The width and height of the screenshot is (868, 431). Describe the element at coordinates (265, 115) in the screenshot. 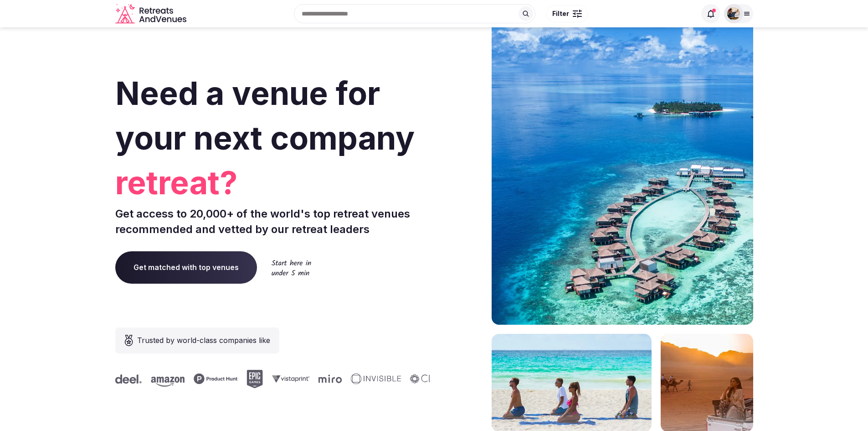

I see `span: Need a venue for your next company` at that location.